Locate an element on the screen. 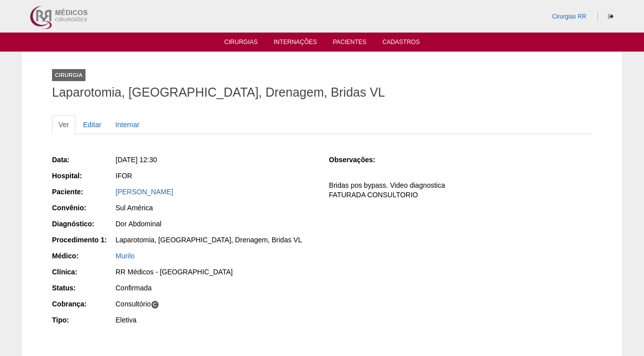 The image size is (644, 356). div: Paciente: is located at coordinates (83, 192).